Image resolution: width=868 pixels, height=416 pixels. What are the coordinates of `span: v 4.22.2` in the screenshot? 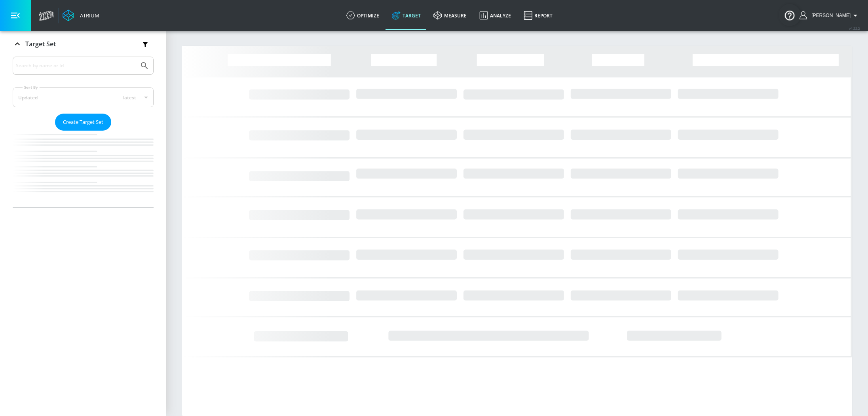 It's located at (854, 28).